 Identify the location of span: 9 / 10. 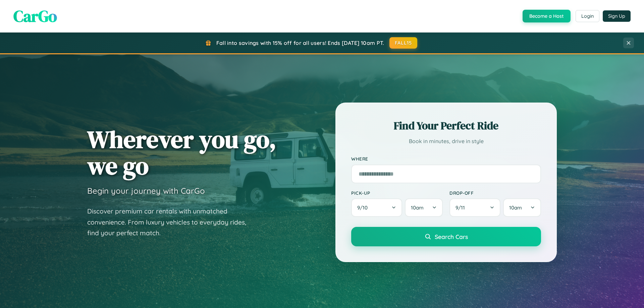
(364, 207).